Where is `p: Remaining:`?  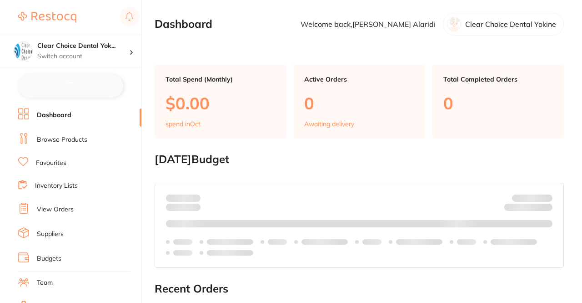 p: Remaining: is located at coordinates (529, 207).